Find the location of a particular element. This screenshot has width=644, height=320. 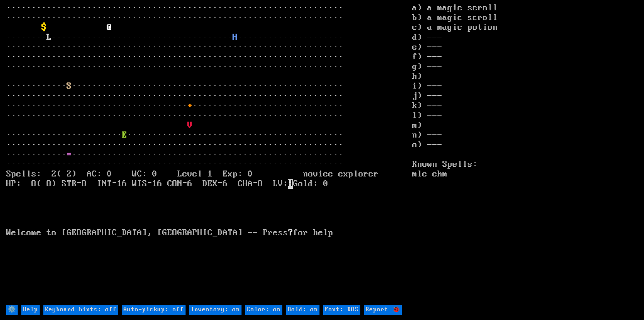

font: S is located at coordinates (69, 86).